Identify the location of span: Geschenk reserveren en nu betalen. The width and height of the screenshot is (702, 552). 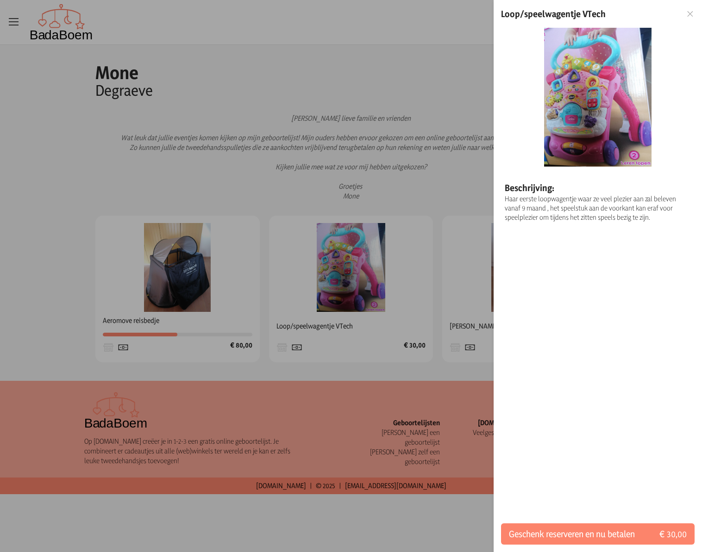
(572, 534).